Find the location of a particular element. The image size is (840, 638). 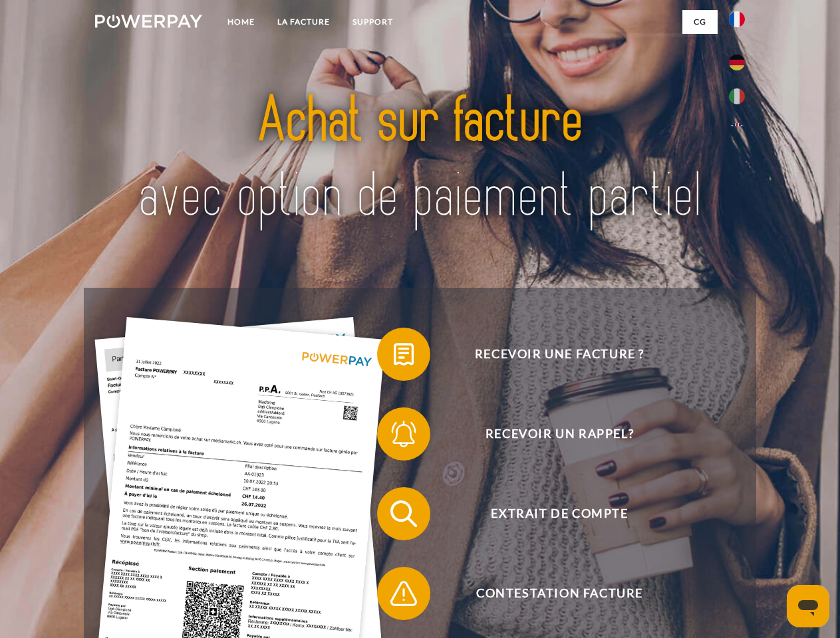

img: it is located at coordinates (737, 96).